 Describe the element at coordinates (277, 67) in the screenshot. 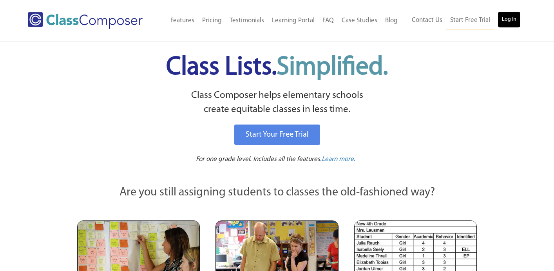

I see `span: Class Lists.` at that location.